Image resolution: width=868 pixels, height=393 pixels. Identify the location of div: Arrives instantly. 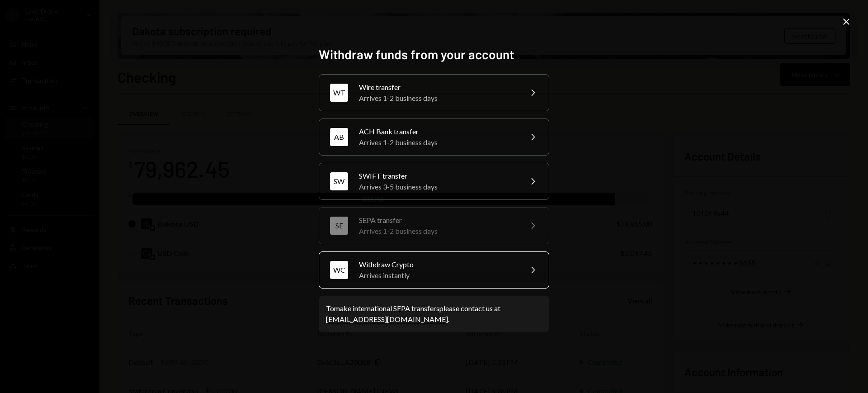
(437, 276).